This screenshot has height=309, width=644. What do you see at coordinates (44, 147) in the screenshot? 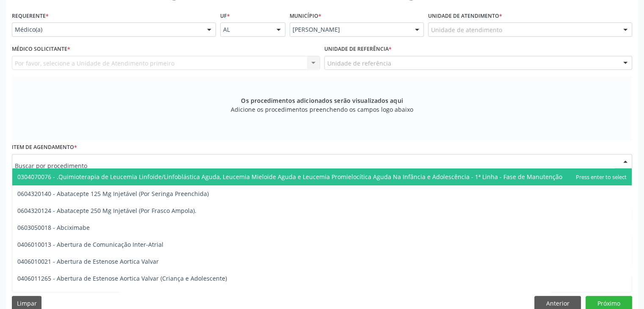
I see `label: Item de agendamento` at bounding box center [44, 147].